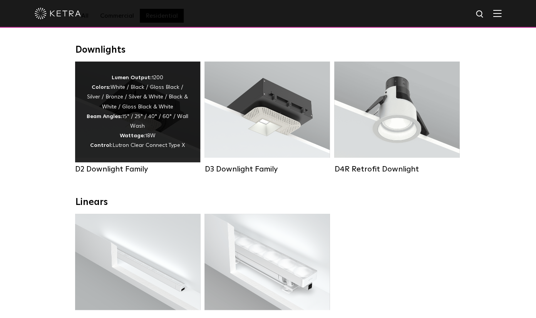 This screenshot has width=536, height=318. I want to click on img: ketra-logo-2019-white, so click(58, 13).